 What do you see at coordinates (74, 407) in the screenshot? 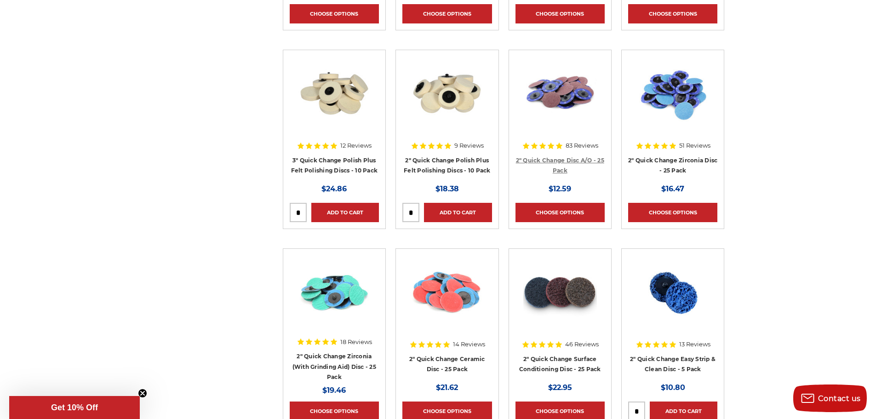
I see `span: Get 10% Off` at bounding box center [74, 407].